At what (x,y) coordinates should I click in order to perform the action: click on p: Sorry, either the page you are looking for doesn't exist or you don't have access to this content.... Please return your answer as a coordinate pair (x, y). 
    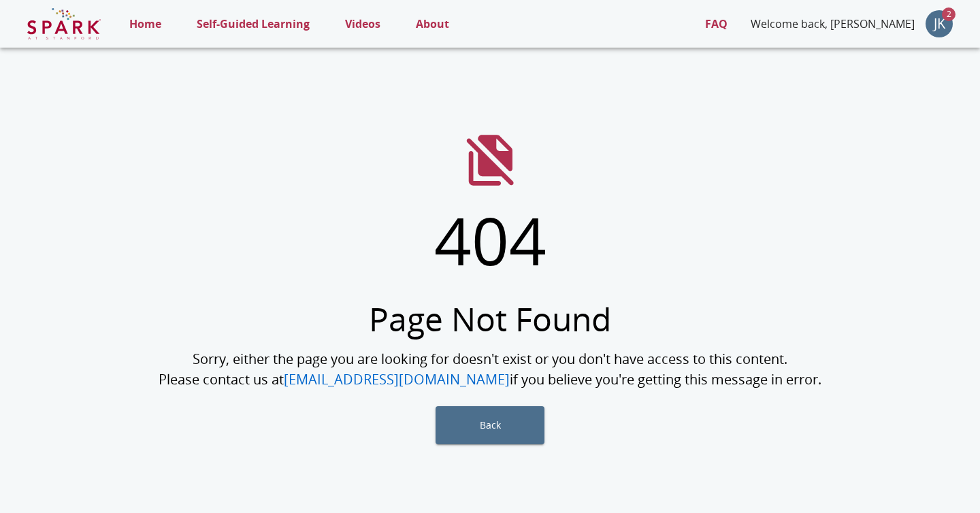
    Looking at the image, I should click on (490, 370).